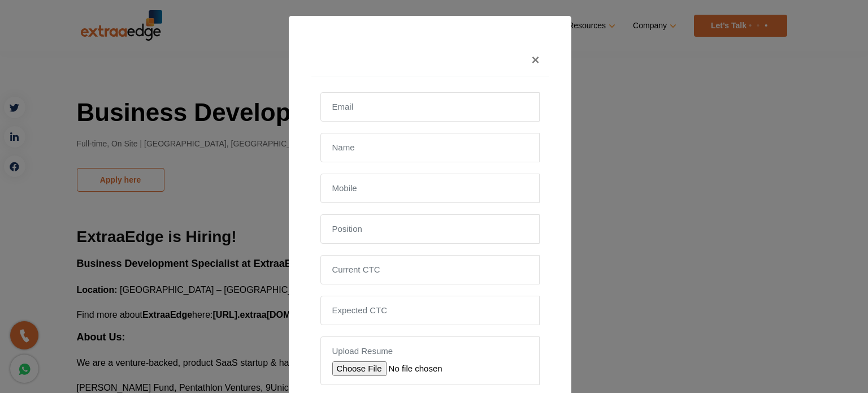  What do you see at coordinates (430, 188) in the screenshot?
I see `input: Mobile` at bounding box center [430, 188].